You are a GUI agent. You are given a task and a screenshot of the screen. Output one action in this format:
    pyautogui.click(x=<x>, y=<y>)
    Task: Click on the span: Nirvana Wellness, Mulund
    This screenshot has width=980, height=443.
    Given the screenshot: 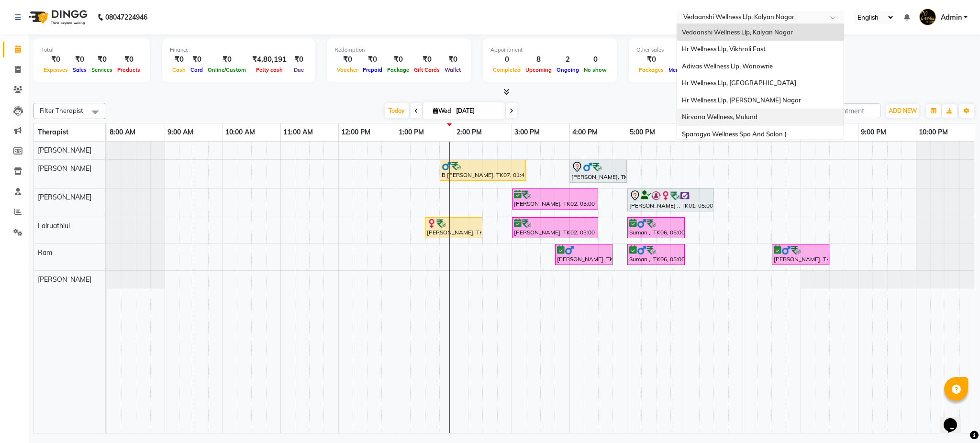 What is the action you would take?
    pyautogui.click(x=720, y=117)
    